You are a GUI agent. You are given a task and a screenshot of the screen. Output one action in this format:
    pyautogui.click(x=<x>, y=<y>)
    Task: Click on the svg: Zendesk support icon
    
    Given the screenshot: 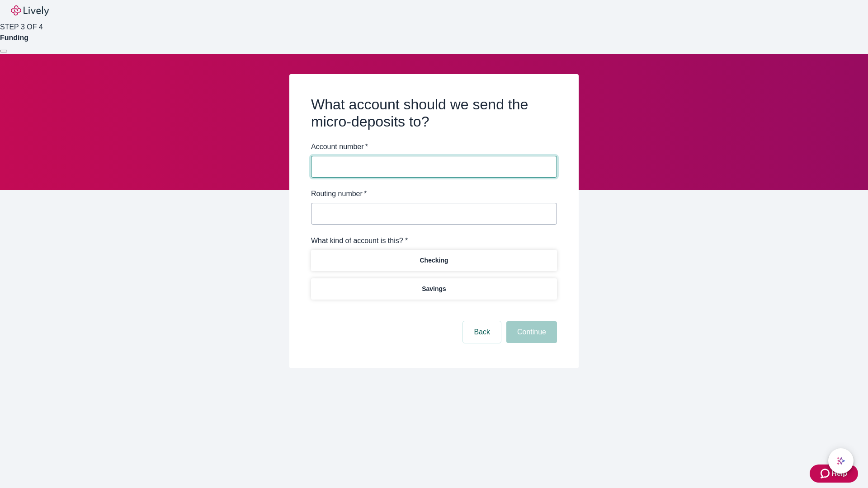 What is the action you would take?
    pyautogui.click(x=826, y=474)
    